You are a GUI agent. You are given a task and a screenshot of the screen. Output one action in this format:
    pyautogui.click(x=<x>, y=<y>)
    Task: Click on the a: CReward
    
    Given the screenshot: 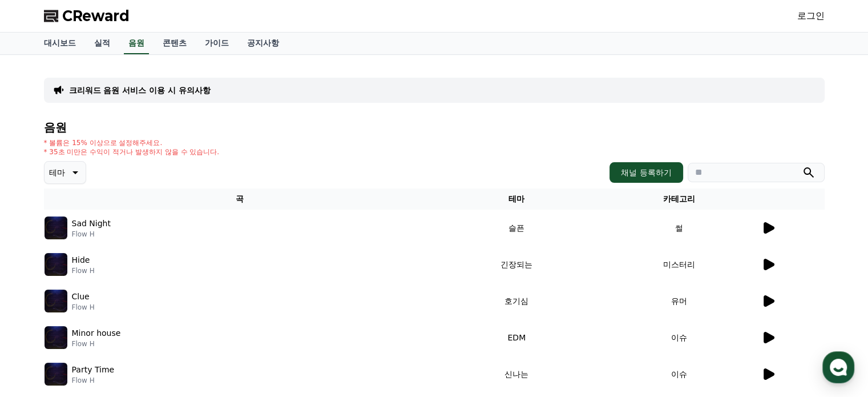 What is the action you would take?
    pyautogui.click(x=86, y=16)
    